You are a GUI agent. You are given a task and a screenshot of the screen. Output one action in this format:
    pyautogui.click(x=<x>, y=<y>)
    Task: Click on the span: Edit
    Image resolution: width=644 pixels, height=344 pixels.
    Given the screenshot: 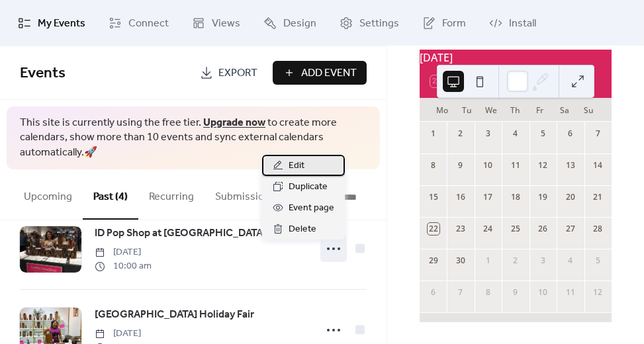 What is the action you would take?
    pyautogui.click(x=297, y=166)
    